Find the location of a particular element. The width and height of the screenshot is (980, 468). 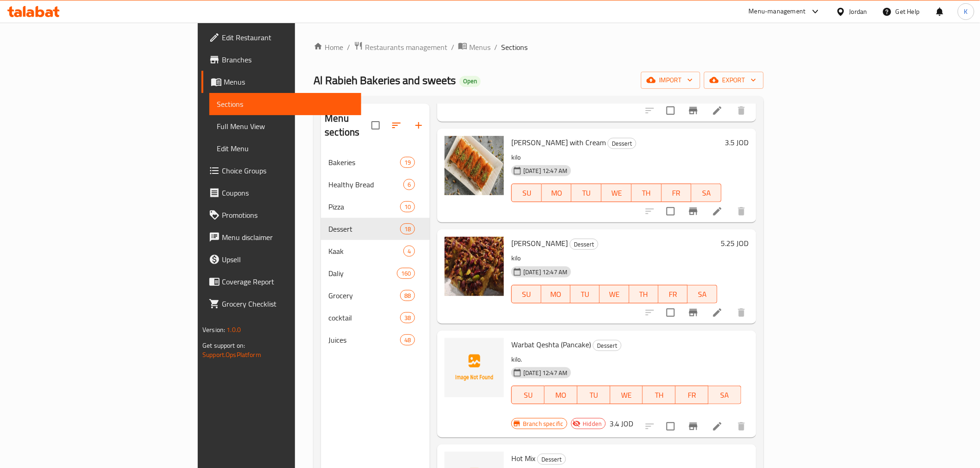

p: kilo. is located at coordinates (626, 360).